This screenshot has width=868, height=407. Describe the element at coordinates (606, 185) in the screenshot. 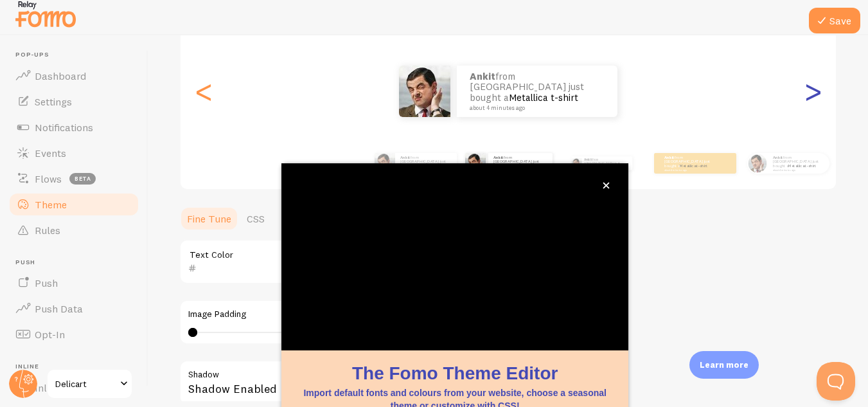

I see `button: close,` at that location.